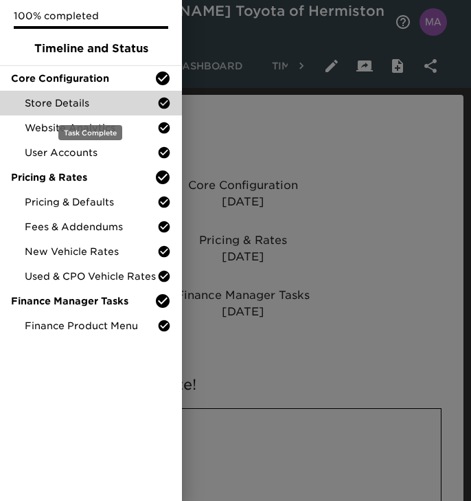  I want to click on p: 100% completed, so click(91, 16).